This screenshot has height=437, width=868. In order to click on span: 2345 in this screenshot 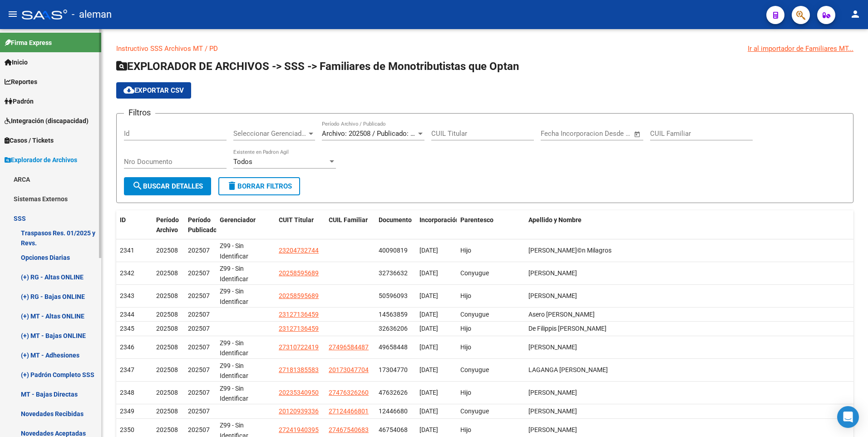, I will do `click(127, 328)`.